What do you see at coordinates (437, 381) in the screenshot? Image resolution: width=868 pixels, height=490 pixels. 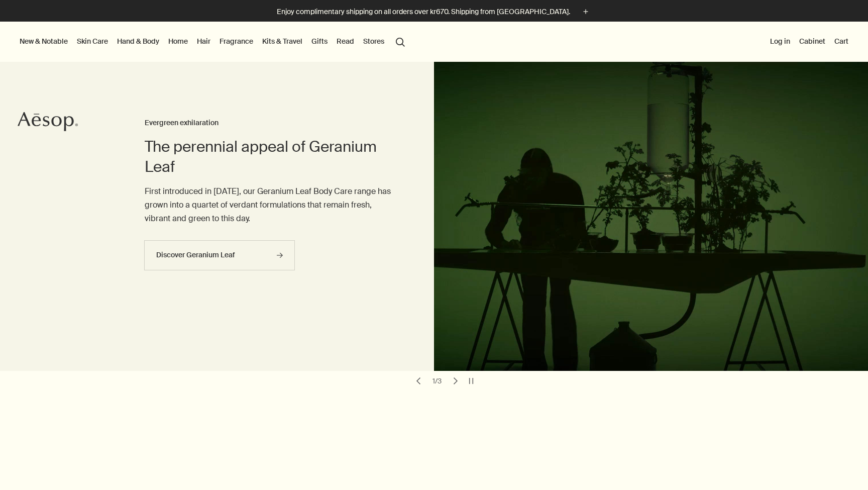 I see `div: 1 / 3` at bounding box center [437, 381].